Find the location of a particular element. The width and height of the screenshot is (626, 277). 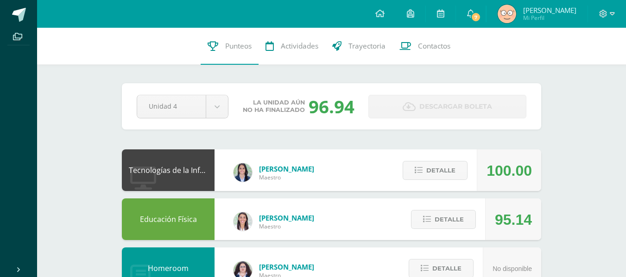

span: No disponible is located at coordinates (512, 269).